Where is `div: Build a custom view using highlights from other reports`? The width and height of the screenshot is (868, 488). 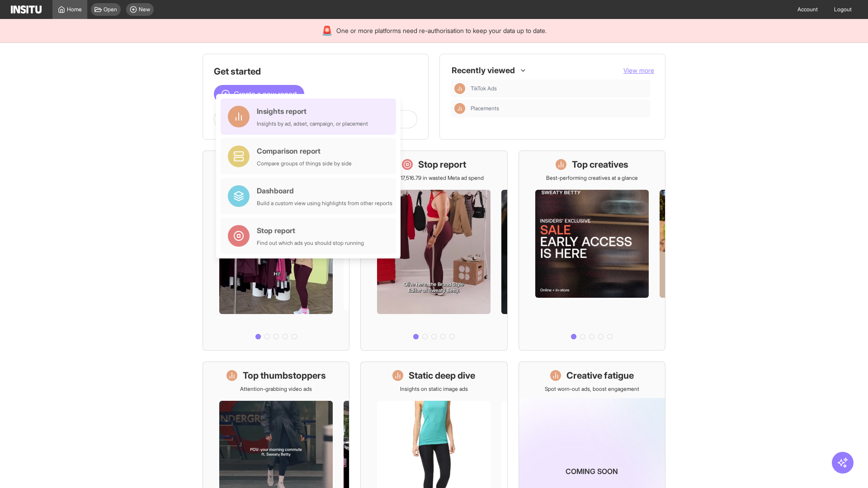 div: Build a custom view using highlights from other reports is located at coordinates (324, 203).